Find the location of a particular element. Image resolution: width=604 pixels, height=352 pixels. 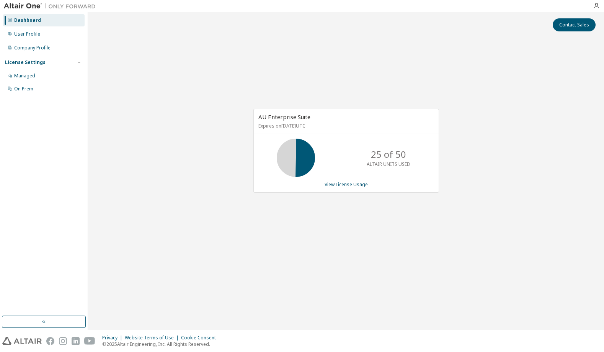

p: ALTAIR UNITS USED is located at coordinates (389, 164).